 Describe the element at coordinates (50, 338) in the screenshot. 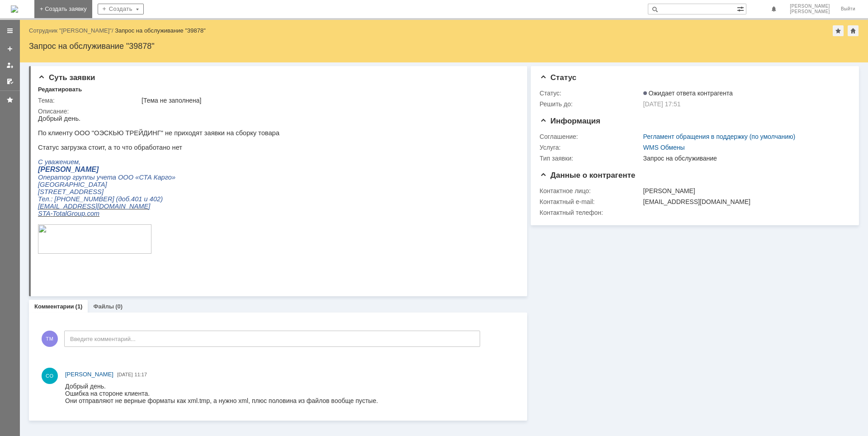

I see `span: ТМ` at that location.